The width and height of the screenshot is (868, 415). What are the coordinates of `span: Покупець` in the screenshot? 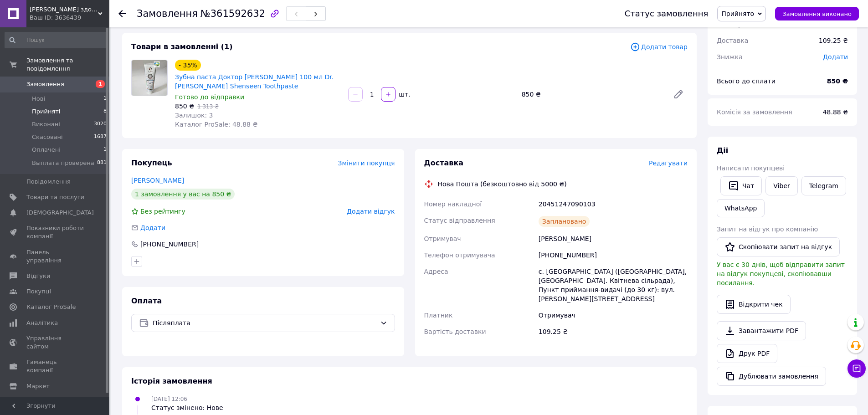 It's located at (152, 163).